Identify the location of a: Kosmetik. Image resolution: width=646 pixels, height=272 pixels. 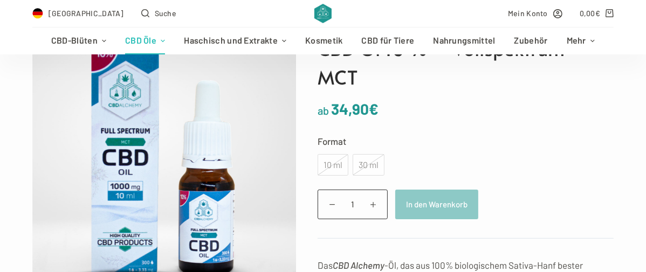
(324, 41).